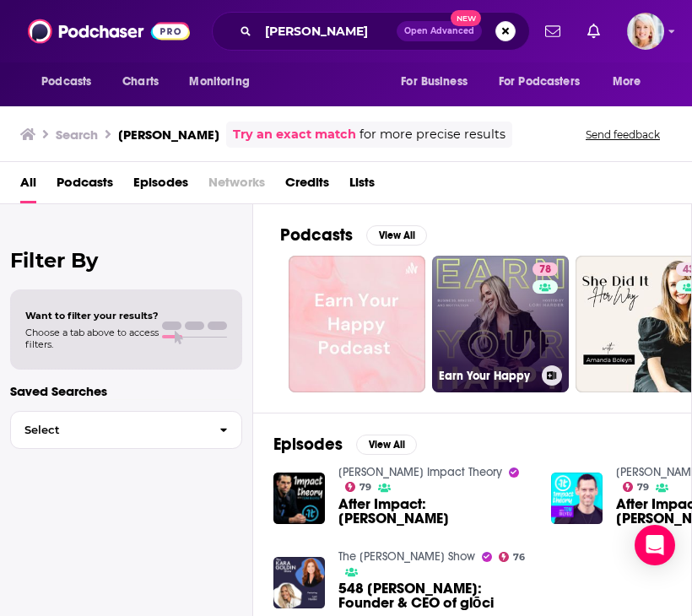 The height and width of the screenshot is (616, 692). Describe the element at coordinates (646, 31) in the screenshot. I see `button: Show profile menu` at that location.